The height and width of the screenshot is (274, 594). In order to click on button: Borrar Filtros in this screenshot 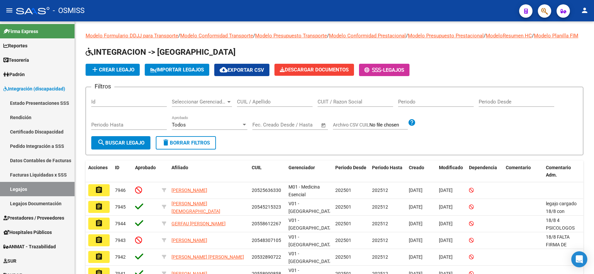, I will do `click(186, 143)`.